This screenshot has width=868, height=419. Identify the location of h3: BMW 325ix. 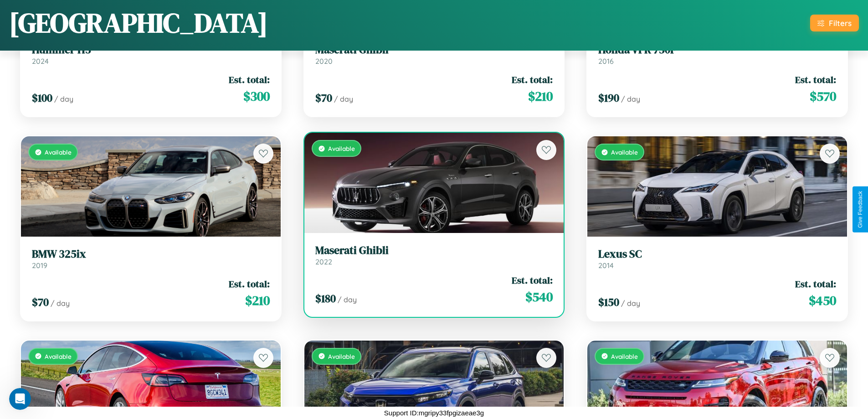
(151, 254).